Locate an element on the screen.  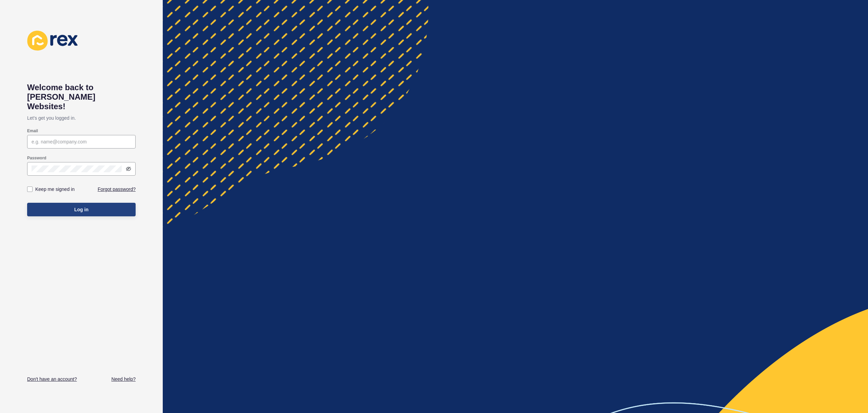
button: Log in is located at coordinates (82, 210).